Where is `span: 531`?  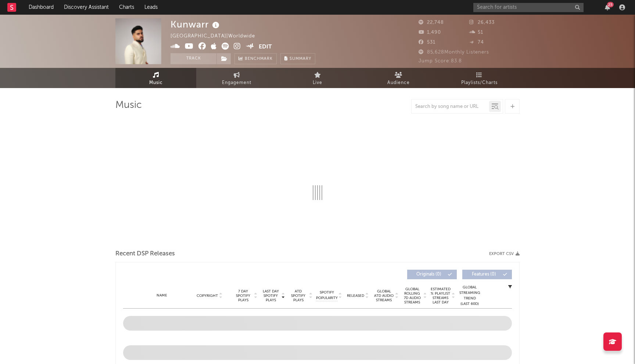 span: 531 is located at coordinates (427, 42).